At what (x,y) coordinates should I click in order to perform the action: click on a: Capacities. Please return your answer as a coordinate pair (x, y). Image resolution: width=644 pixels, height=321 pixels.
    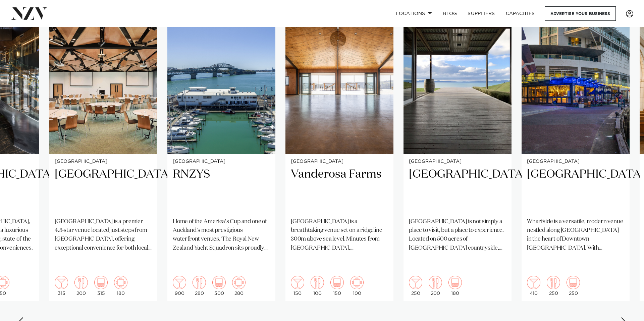
    Looking at the image, I should click on (521, 13).